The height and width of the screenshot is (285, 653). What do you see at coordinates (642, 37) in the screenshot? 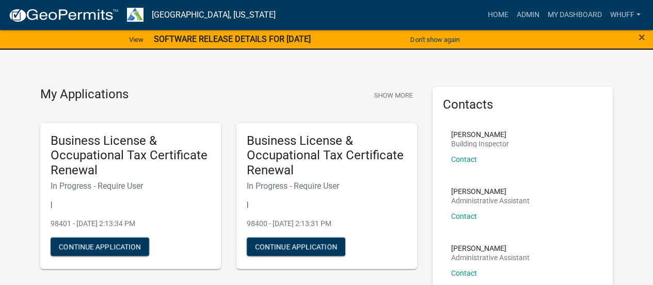
I see `button: Close` at bounding box center [642, 37].